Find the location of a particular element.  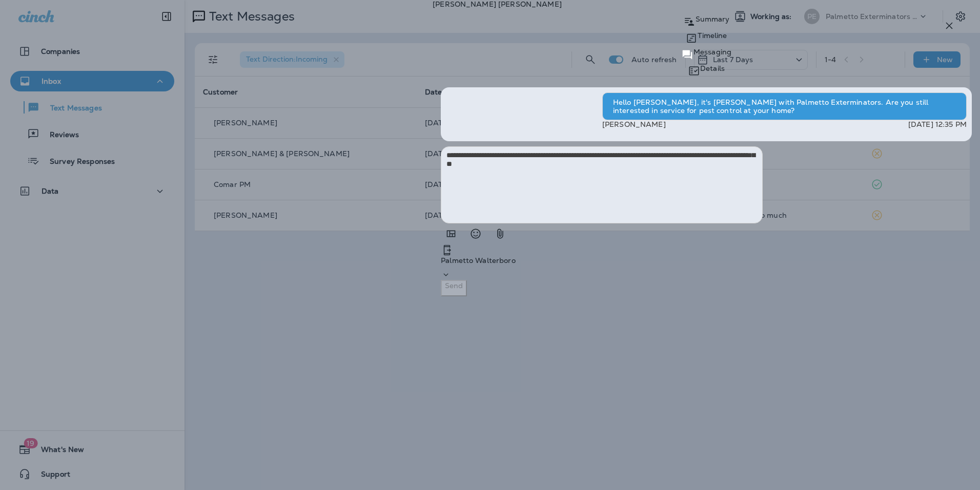

p: Timeline is located at coordinates (712, 35).